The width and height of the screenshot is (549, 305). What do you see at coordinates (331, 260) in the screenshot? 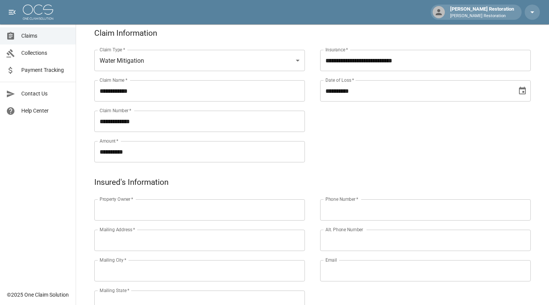
I see `label: Email` at bounding box center [331, 260].